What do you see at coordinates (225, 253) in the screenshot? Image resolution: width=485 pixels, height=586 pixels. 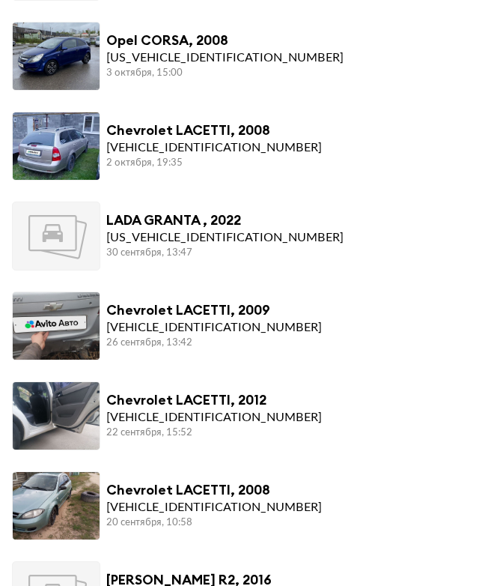 I see `div: 30 сентября, 13:47` at bounding box center [225, 253].